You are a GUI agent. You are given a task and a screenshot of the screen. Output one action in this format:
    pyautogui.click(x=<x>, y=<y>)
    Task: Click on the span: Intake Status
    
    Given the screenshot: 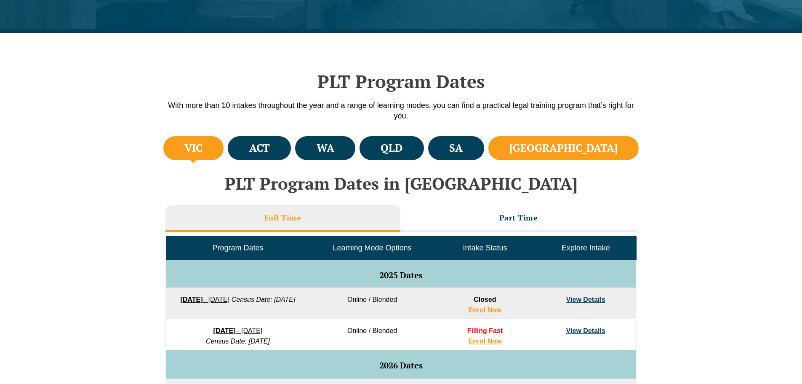 What is the action you would take?
    pyautogui.click(x=485, y=248)
    